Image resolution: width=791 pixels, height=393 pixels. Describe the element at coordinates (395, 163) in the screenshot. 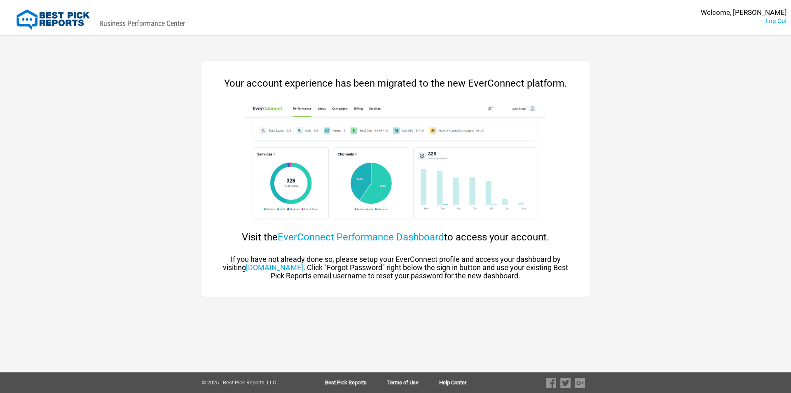

I see `img: cp-dashboard.png` at that location.